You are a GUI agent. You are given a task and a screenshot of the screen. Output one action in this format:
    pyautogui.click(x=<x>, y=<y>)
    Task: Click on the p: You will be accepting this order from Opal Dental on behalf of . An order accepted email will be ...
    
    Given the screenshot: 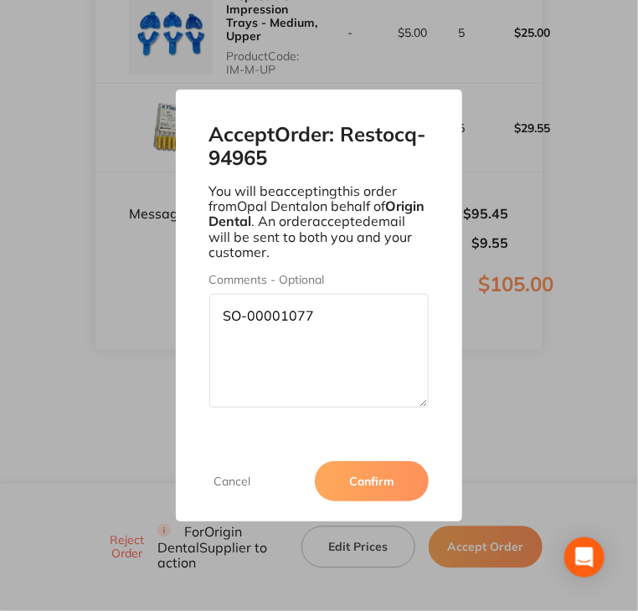 What is the action you would take?
    pyautogui.click(x=319, y=222)
    